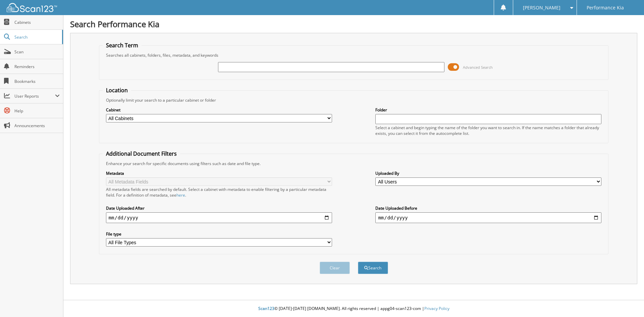 This screenshot has height=317, width=644. What do you see at coordinates (353, 55) in the screenshot?
I see `div: Searches all cabinets, folders, files, metadata, and keywords` at bounding box center [353, 55].